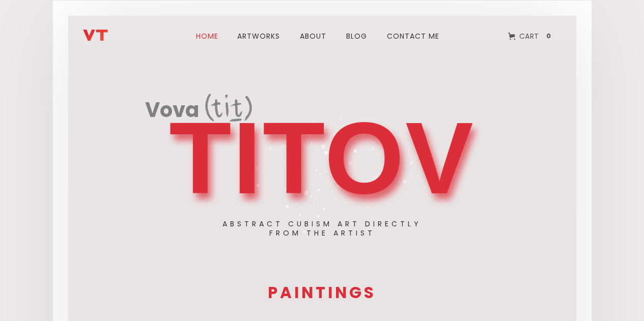 This screenshot has height=321, width=644. I want to click on div: Cart, so click(529, 36).